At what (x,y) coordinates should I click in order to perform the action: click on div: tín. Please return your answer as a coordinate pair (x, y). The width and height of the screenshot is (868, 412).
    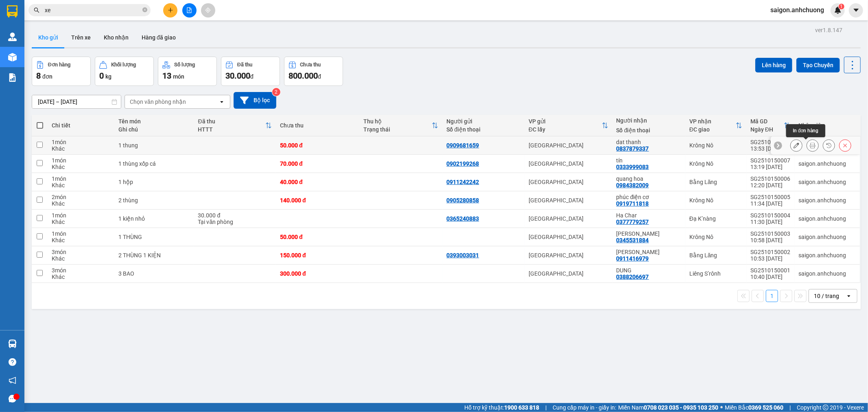
    Looking at the image, I should click on (649, 160).